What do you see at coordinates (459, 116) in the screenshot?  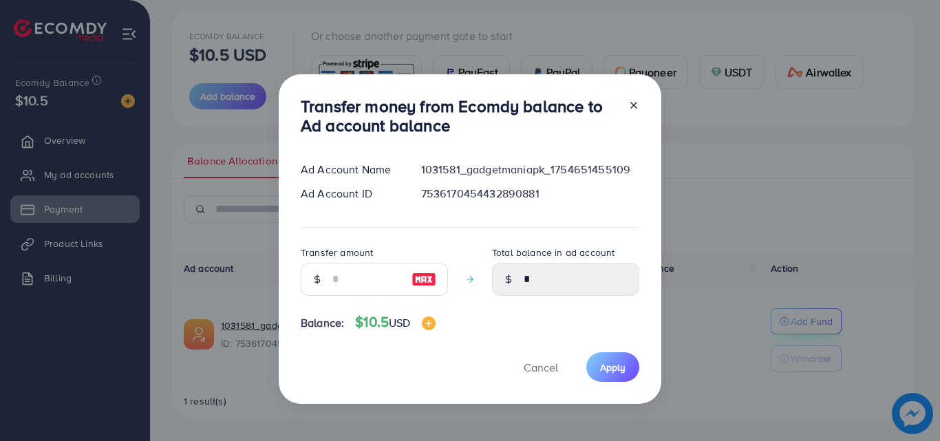 I see `h3: Transfer money from Ecomdy balance to Ad account balance` at bounding box center [459, 116].